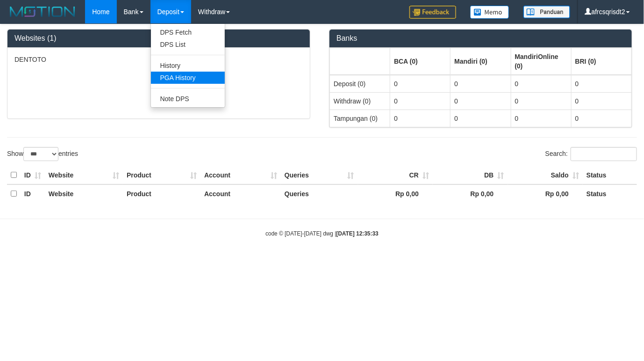 This screenshot has width=644, height=361. What do you see at coordinates (159, 38) in the screenshot?
I see `h3: Websites (1)` at bounding box center [159, 38].